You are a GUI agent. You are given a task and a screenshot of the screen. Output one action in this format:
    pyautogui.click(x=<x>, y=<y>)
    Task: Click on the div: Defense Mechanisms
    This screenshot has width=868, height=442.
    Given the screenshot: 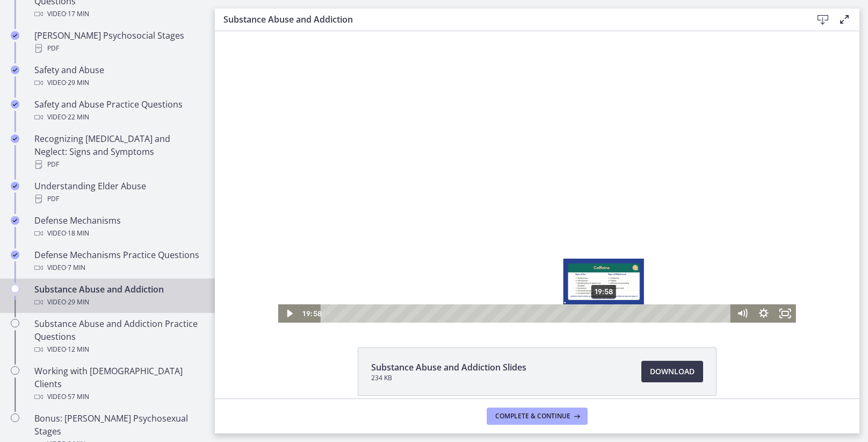 What is the action you would take?
    pyautogui.click(x=118, y=227)
    